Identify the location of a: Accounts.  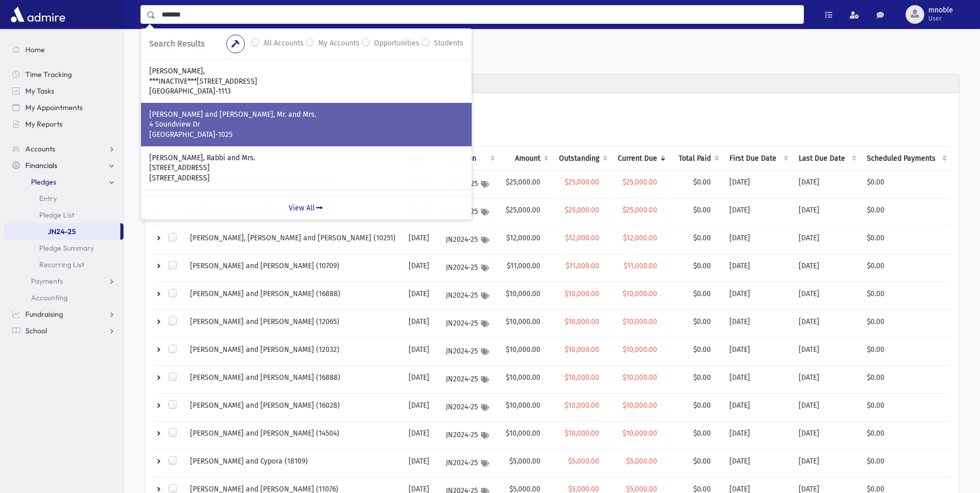
(64, 149).